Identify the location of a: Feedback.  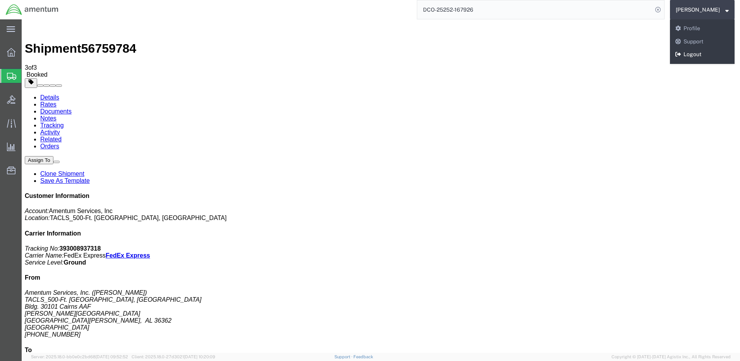
(363, 356).